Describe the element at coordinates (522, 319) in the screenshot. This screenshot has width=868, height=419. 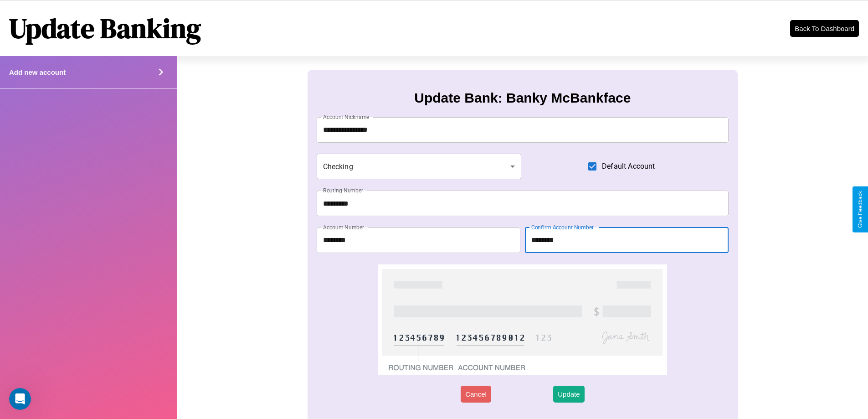
I see `img: check` at that location.